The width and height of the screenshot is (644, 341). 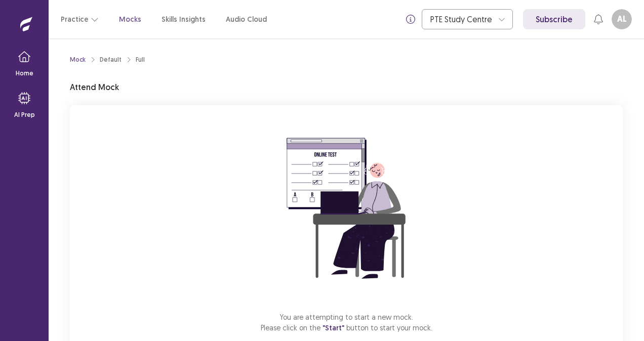 What do you see at coordinates (94, 87) in the screenshot?
I see `p: Attend Mock` at bounding box center [94, 87].